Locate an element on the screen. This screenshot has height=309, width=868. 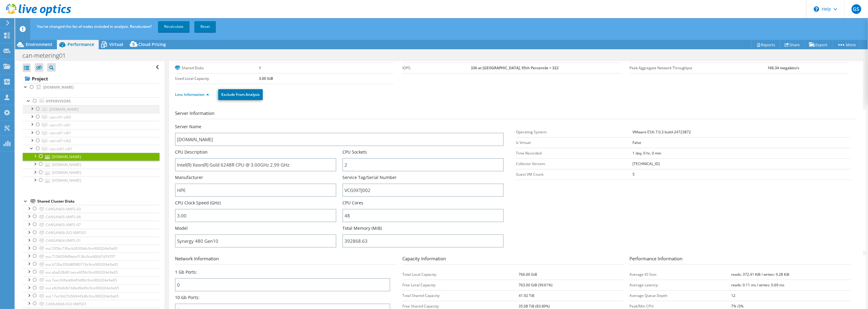
label: CPU Cores is located at coordinates (353, 203).